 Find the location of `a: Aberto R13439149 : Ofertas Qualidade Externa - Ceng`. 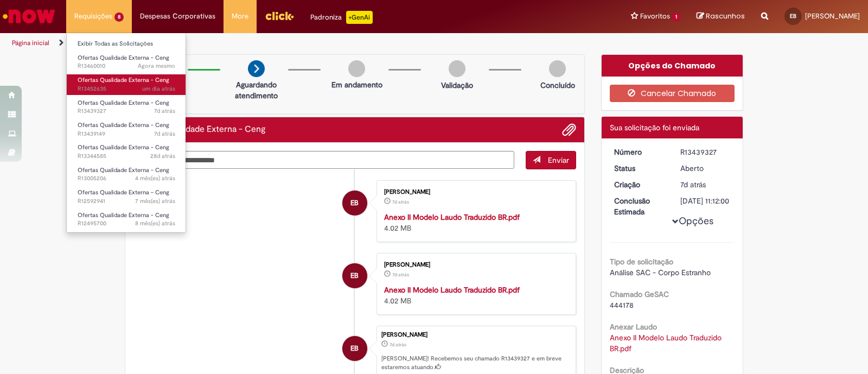

a: Aberto R13439149 : Ofertas Qualidade Externa - Ceng is located at coordinates (127, 130).